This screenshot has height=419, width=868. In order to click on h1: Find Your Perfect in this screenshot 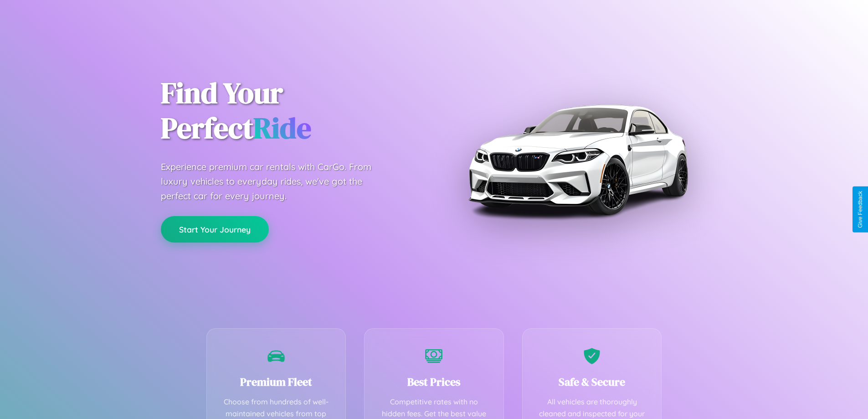, I will do `click(291, 110)`.